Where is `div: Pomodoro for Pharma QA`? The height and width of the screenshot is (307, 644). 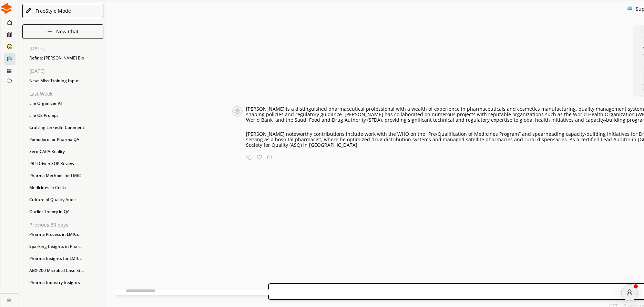 div: Pomodoro for Pharma QA is located at coordinates (66, 140).